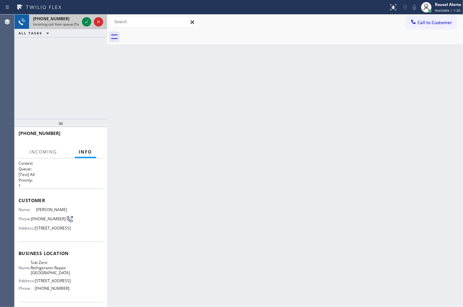  I want to click on span: Customer, so click(61, 200).